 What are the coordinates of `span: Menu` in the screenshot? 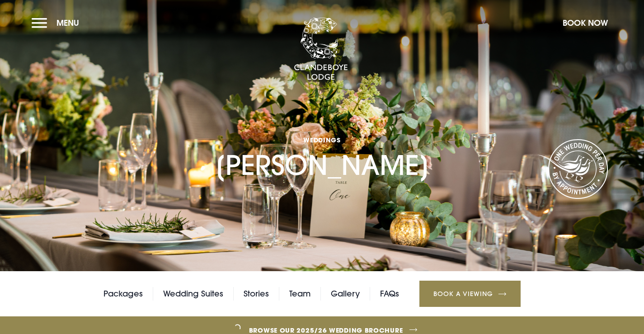 It's located at (68, 23).